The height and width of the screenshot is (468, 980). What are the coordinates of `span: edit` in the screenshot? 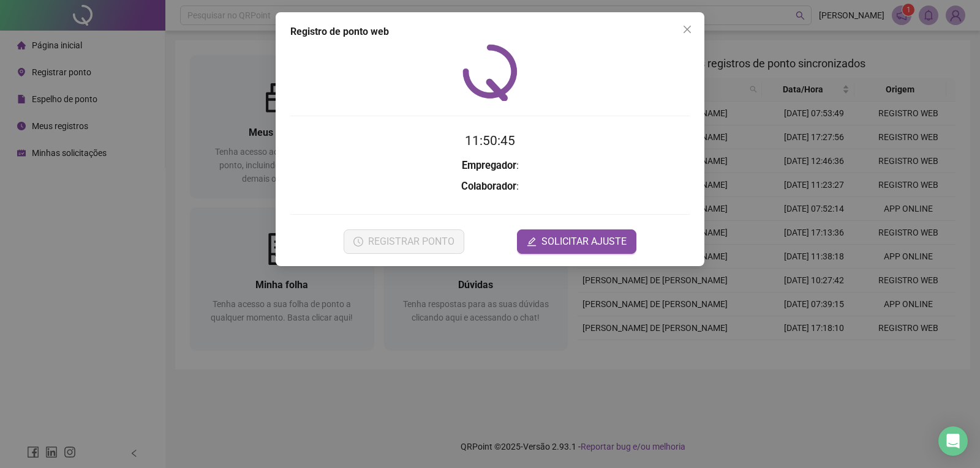 It's located at (531, 242).